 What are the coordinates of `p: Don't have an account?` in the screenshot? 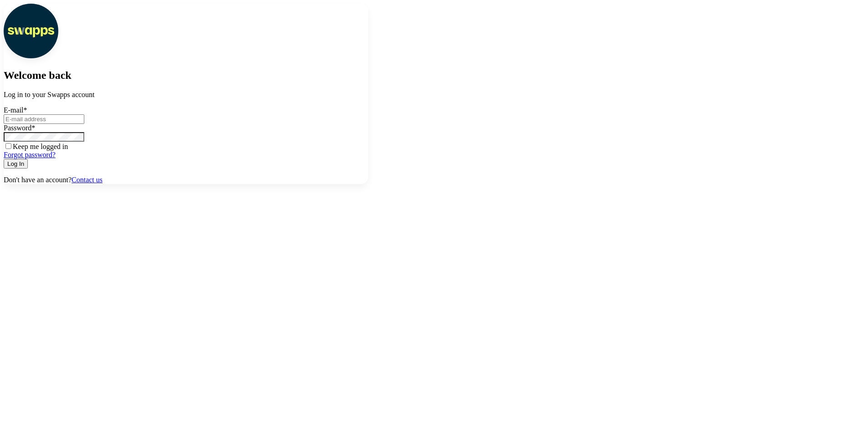 It's located at (186, 180).